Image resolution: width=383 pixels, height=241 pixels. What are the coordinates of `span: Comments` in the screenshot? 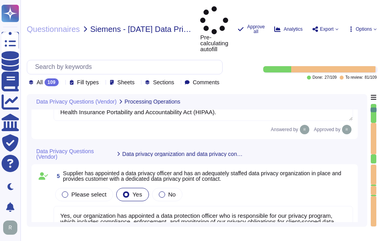 It's located at (206, 82).